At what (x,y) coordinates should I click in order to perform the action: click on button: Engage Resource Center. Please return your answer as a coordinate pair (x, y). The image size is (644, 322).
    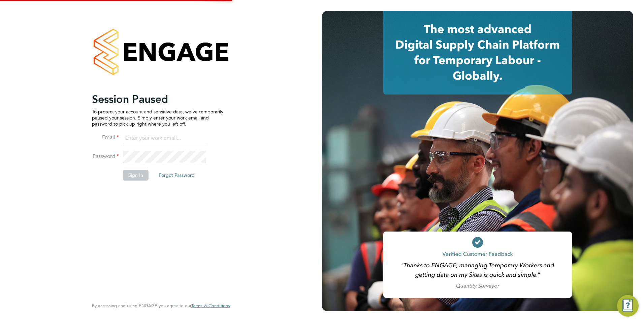
    Looking at the image, I should click on (628, 306).